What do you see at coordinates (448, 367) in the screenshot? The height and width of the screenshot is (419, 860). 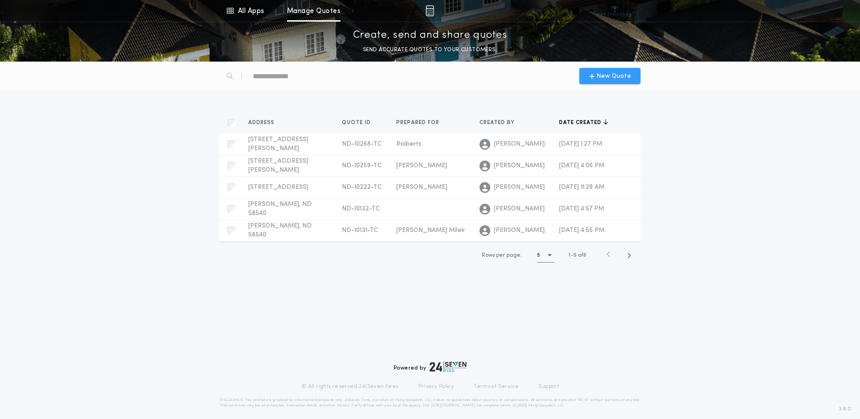 I see `img: logo` at bounding box center [448, 367].